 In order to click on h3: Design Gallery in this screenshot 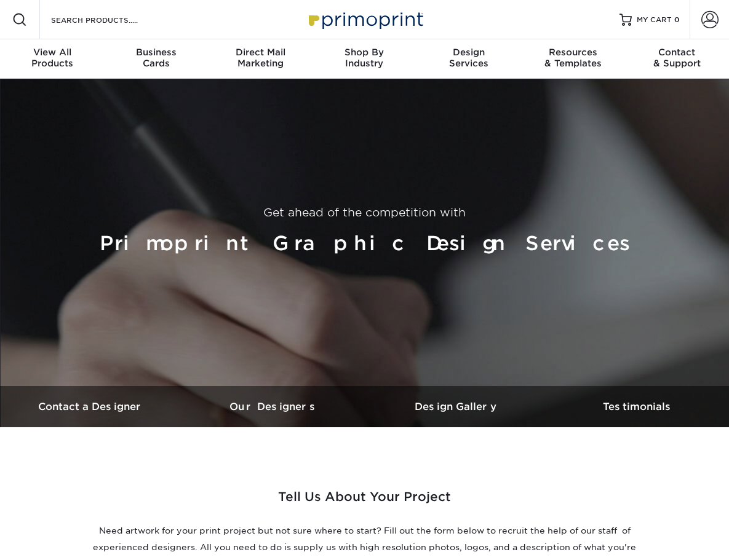, I will do `click(456, 406)`.